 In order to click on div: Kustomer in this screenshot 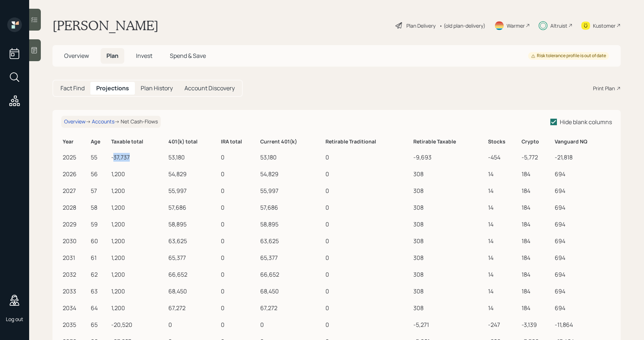, I will do `click(604, 26)`.